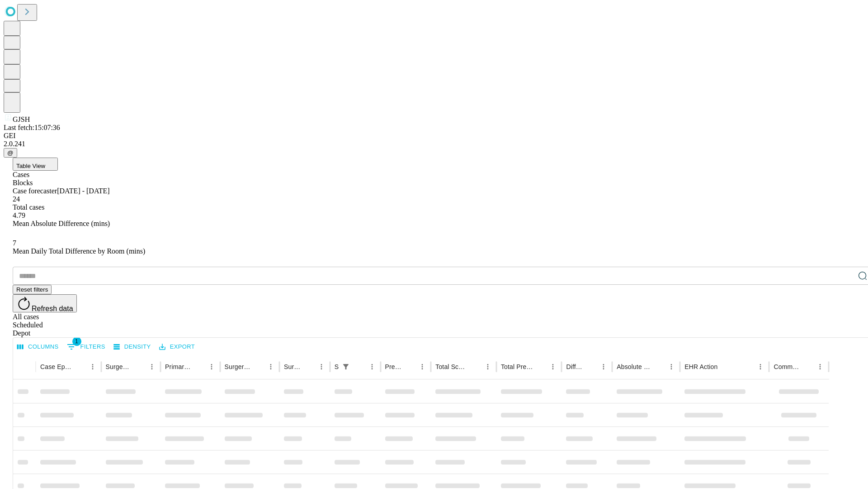 Image resolution: width=868 pixels, height=489 pixels. Describe the element at coordinates (61, 223) in the screenshot. I see `span: Mean Absolute Difference (mins)` at that location.